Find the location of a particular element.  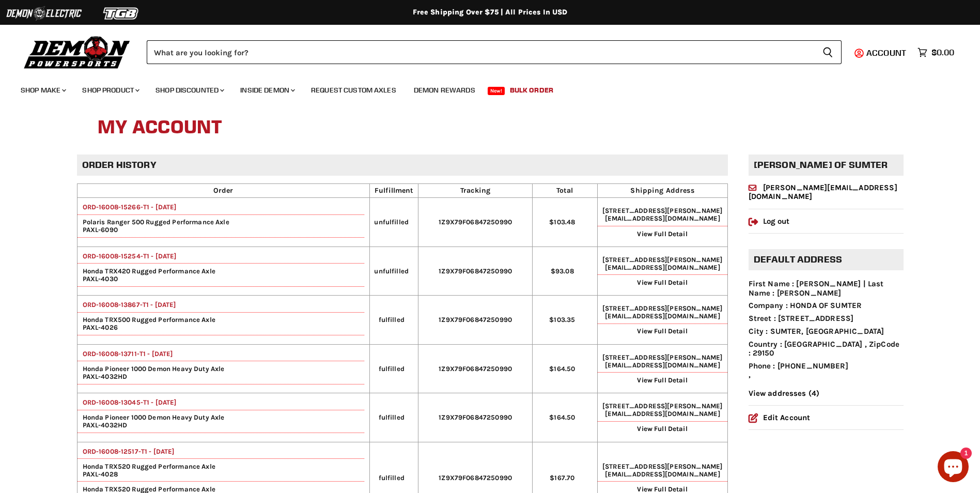

span: Honda TRX500 Rugged Performance Axle is located at coordinates (221, 319).